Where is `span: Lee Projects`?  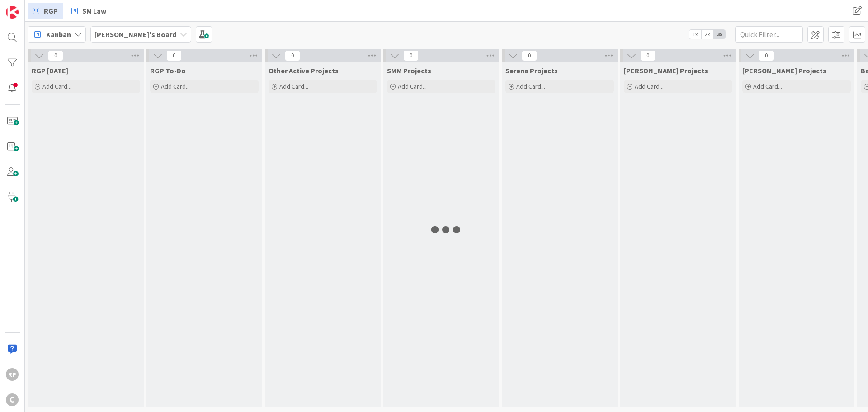
span: Lee Projects is located at coordinates (785, 70).